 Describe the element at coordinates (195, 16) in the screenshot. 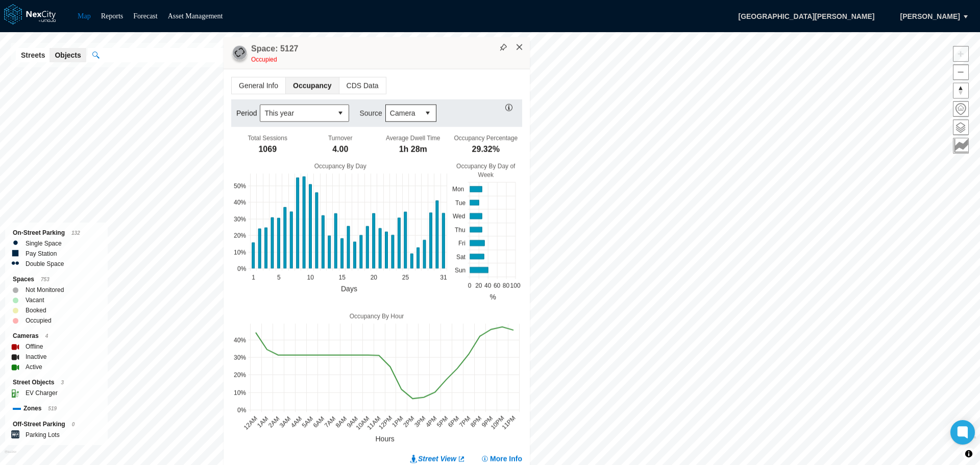

I see `a: Asset Management` at that location.